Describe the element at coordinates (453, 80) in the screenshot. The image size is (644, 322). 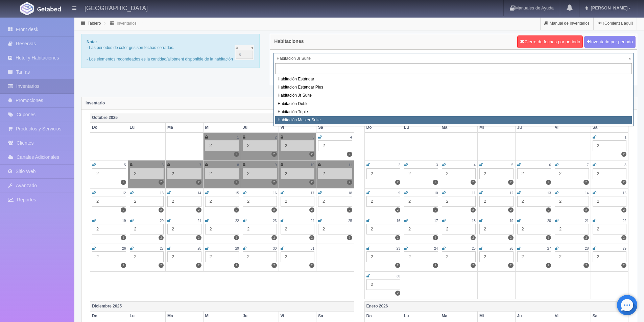
I see `div: Habitación Estándar` at that location.